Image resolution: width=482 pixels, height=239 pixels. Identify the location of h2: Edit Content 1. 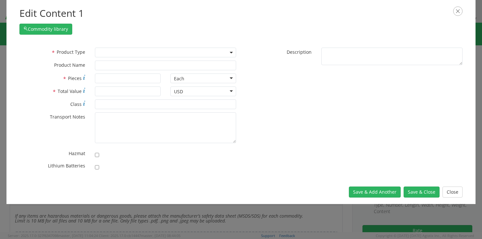
(241, 13).